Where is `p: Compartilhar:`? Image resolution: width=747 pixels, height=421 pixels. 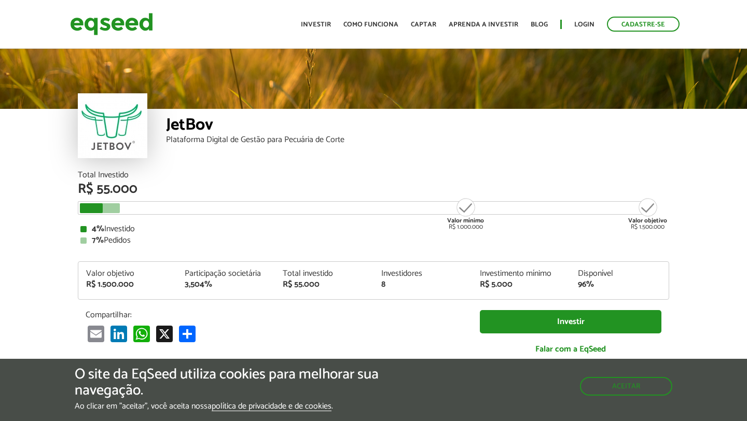
p: Compartilhar: is located at coordinates (275, 315).